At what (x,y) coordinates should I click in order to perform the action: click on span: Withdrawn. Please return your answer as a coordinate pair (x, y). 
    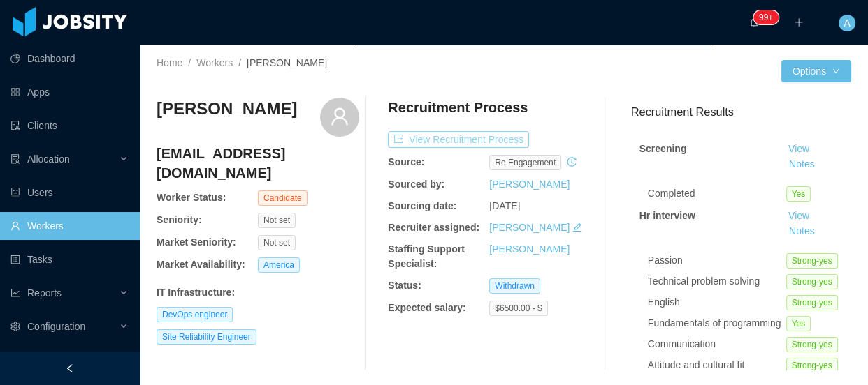
    Looking at the image, I should click on (514, 286).